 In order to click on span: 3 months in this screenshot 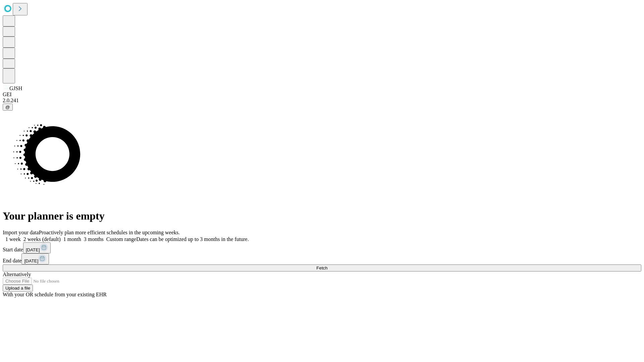, I will do `click(94, 239)`.